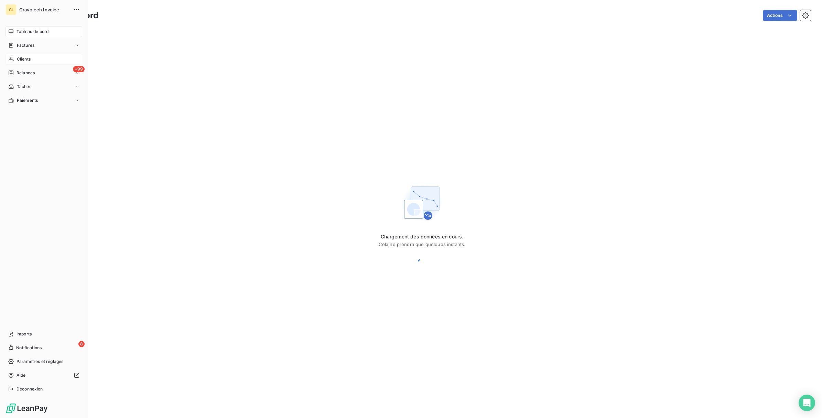 This screenshot has width=822, height=418. I want to click on img: First time, so click(422, 203).